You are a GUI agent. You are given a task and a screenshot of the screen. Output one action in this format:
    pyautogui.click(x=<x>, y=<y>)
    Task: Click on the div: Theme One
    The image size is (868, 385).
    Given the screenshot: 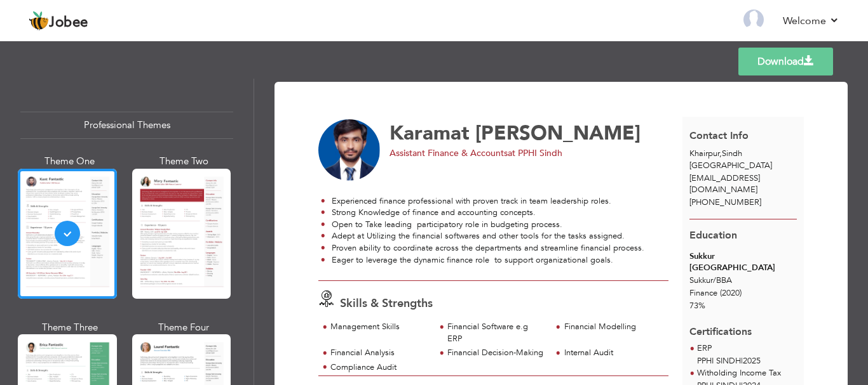 What is the action you would take?
    pyautogui.click(x=70, y=161)
    